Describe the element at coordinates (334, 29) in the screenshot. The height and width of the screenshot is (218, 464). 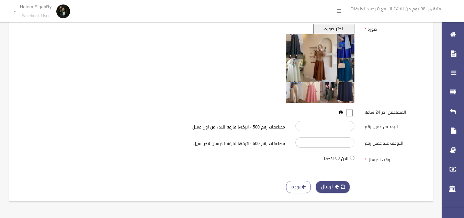
I see `button: اختر صوره` at that location.